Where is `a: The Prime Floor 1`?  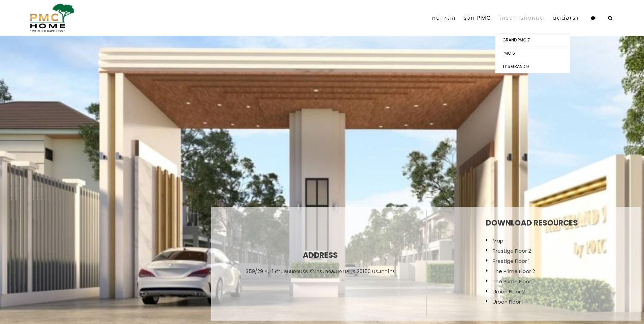 a: The Prime Floor 1 is located at coordinates (514, 281).